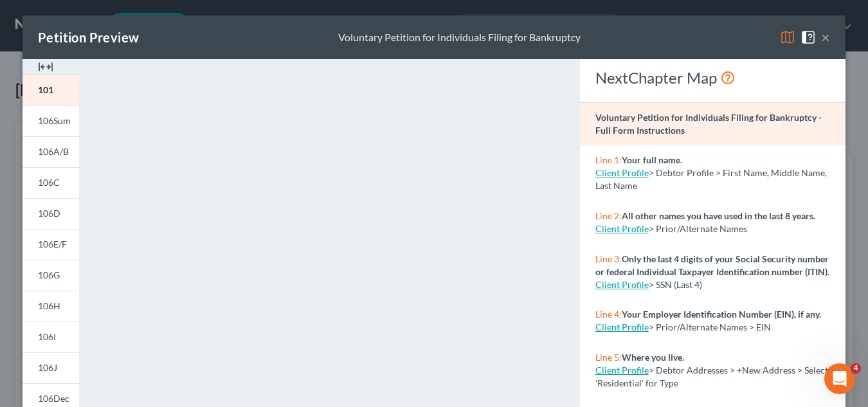 The width and height of the screenshot is (868, 407). I want to click on strong: Voluntary Petition for Individuals Filing for Bankruptcy - Full Form Instructions, so click(709, 123).